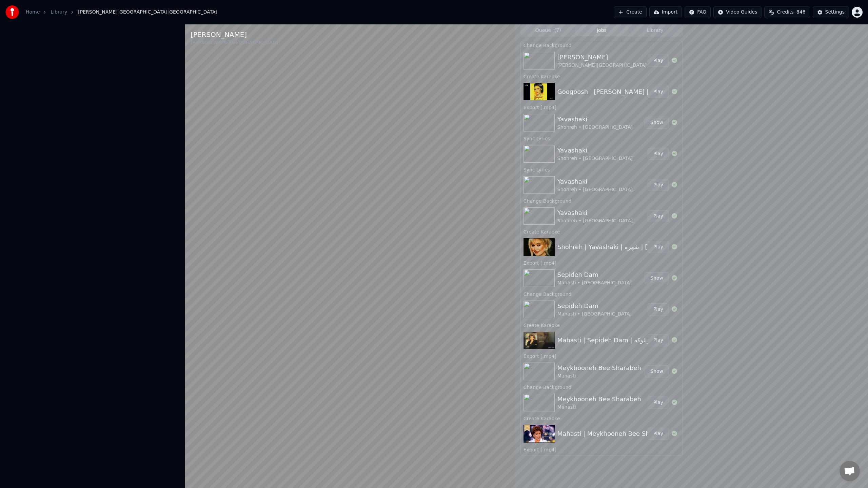  What do you see at coordinates (630, 12) in the screenshot?
I see `button: Create` at bounding box center [630, 12].